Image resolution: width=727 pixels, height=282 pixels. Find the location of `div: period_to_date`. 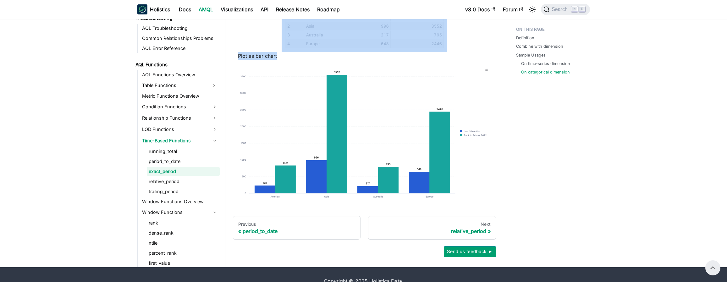

div: period_to_date is located at coordinates (297, 231).